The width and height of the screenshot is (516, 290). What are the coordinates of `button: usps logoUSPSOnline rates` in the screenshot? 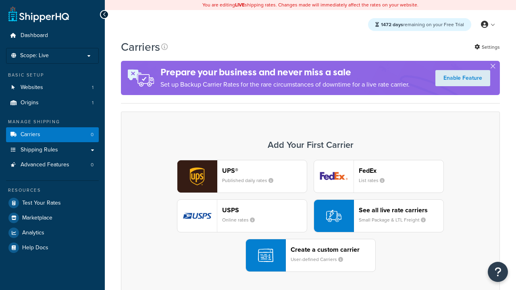 It's located at (242, 216).